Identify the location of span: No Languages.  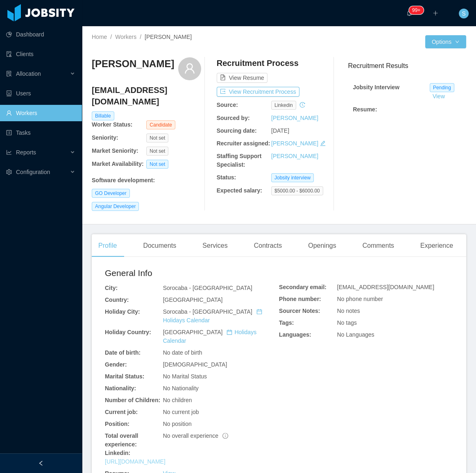
(355, 334).